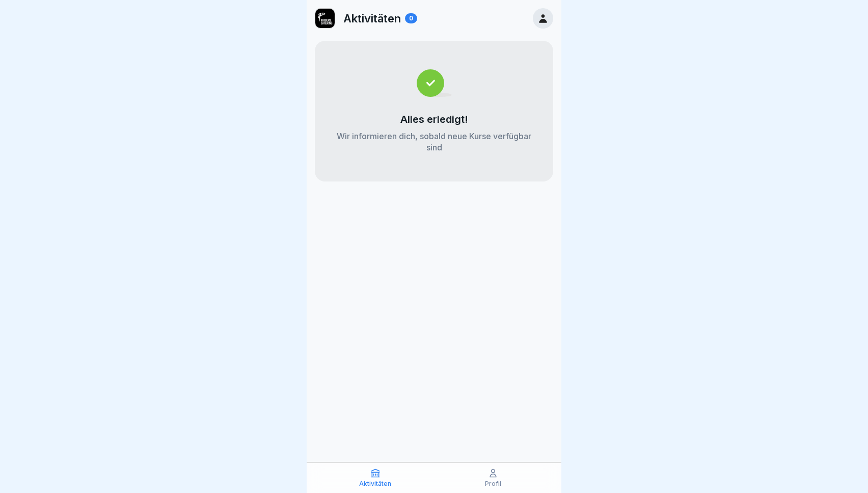 The width and height of the screenshot is (868, 493). I want to click on p: Profil, so click(493, 484).